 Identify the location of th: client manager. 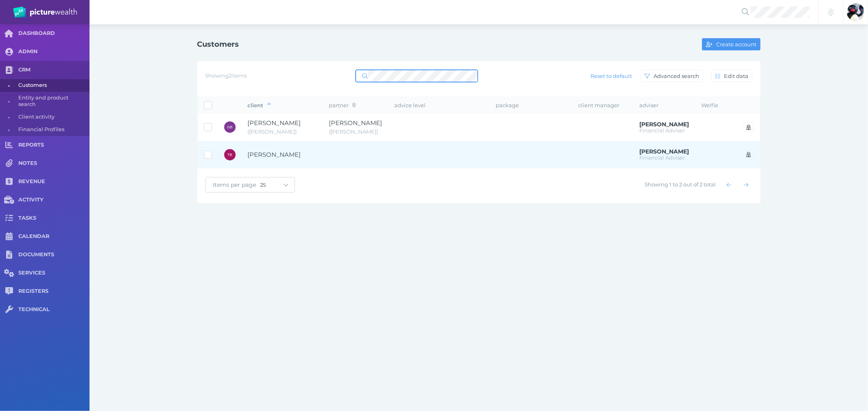
(602, 105).